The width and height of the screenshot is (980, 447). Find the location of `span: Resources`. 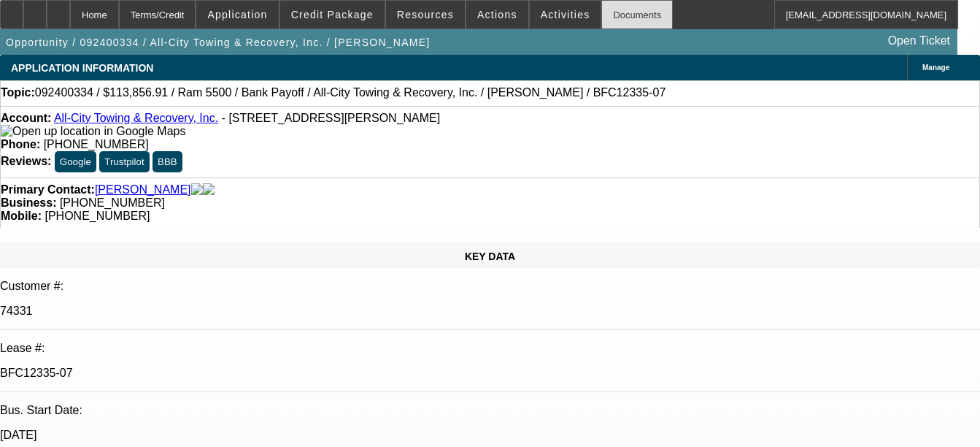

span: Resources is located at coordinates (425, 14).